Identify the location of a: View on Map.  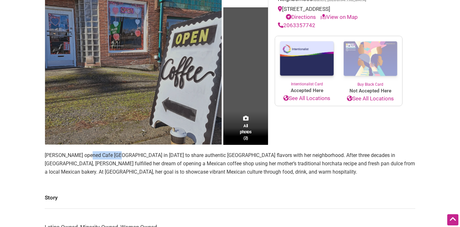
(339, 17).